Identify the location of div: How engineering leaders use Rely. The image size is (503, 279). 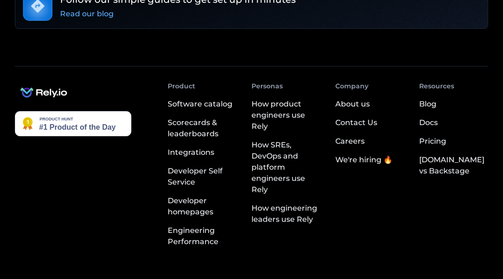
(286, 214).